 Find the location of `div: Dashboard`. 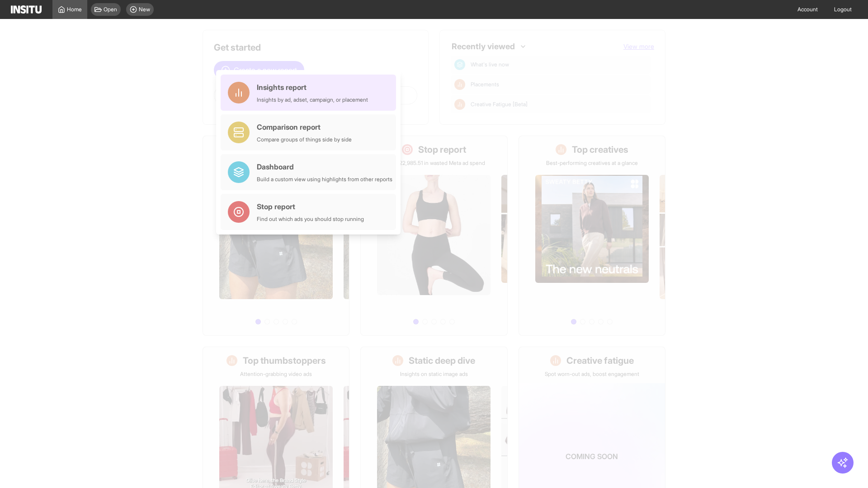

div: Dashboard is located at coordinates (325, 167).